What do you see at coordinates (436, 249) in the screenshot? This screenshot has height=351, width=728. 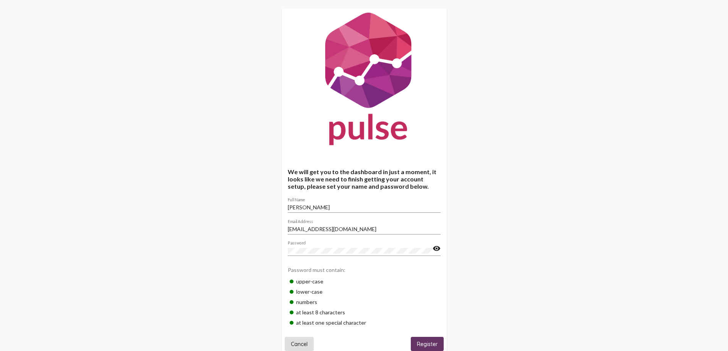 I see `mat-icon: visibility` at bounding box center [436, 249].